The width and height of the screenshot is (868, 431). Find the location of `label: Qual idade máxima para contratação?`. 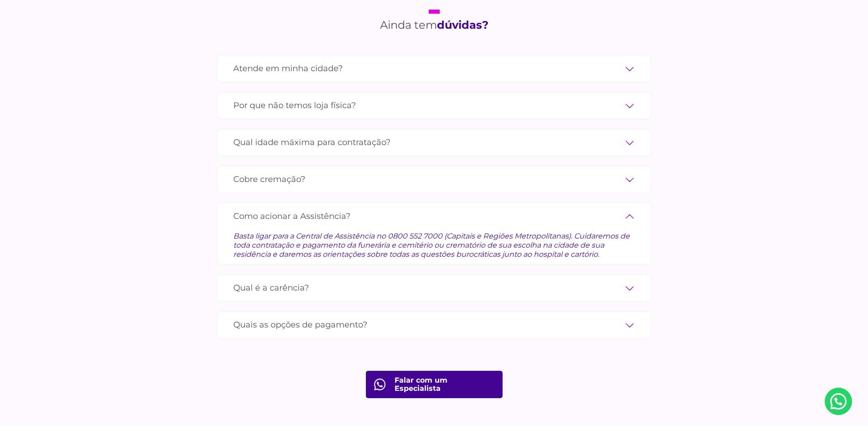

label: Qual idade máxima para contratação? is located at coordinates (434, 142).